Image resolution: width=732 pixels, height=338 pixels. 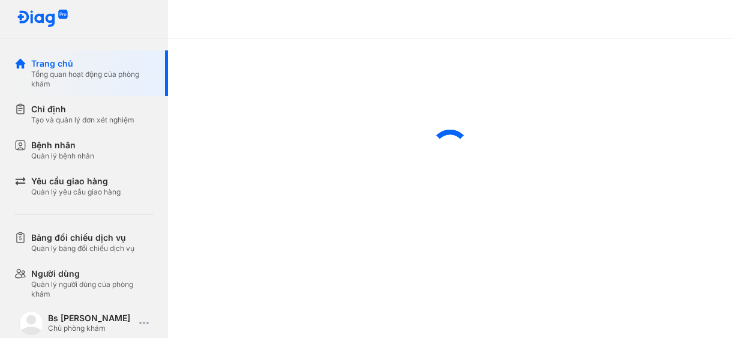 What do you see at coordinates (83, 238) in the screenshot?
I see `div: Bảng đối chiếu dịch vụ` at bounding box center [83, 238].